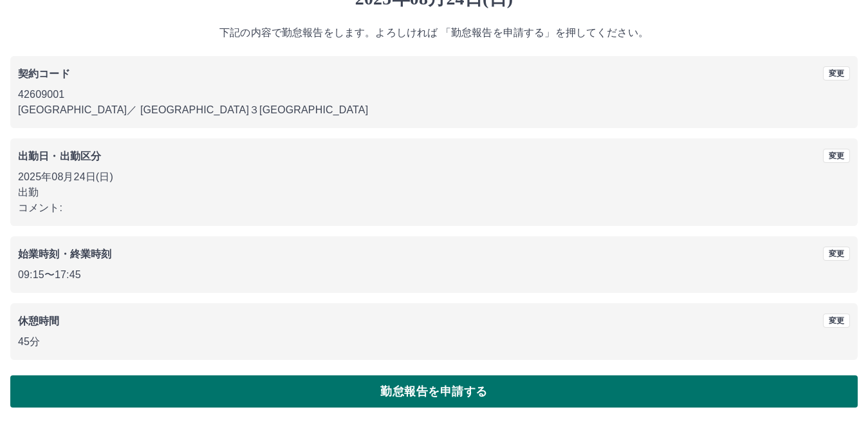 This screenshot has height=423, width=868. I want to click on p: 45分, so click(434, 342).